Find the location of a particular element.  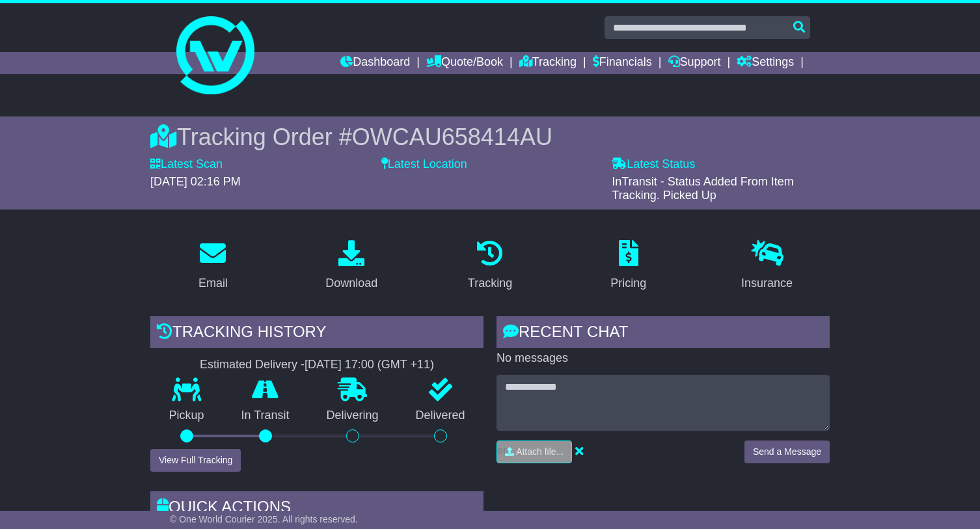

a: Support is located at coordinates (694, 63).